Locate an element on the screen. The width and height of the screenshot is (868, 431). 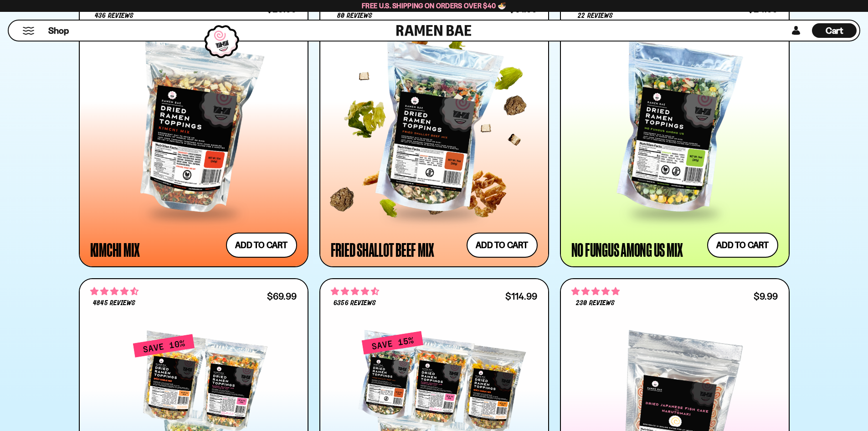
a: Shop is located at coordinates (58, 30).